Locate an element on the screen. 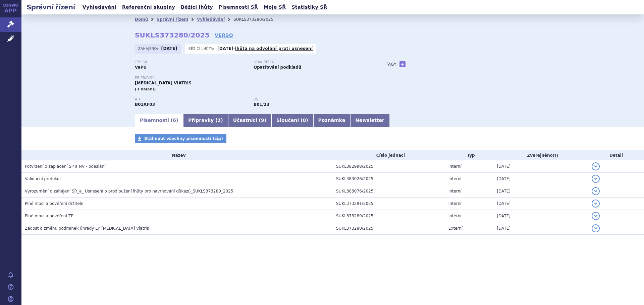 Image resolution: width=644 pixels, height=305 pixels. td: SUKL383076/2025 is located at coordinates (389, 191).